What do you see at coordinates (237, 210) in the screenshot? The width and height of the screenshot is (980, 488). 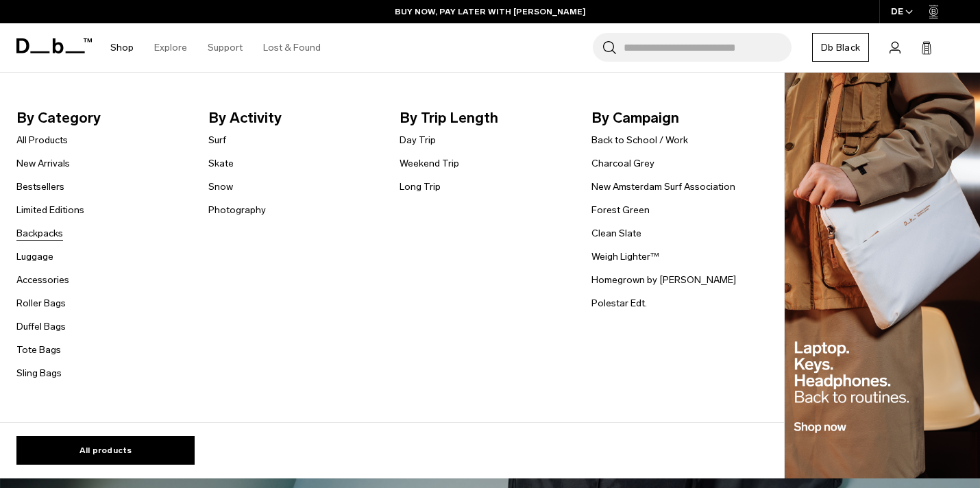 I see `a: Photography` at bounding box center [237, 210].